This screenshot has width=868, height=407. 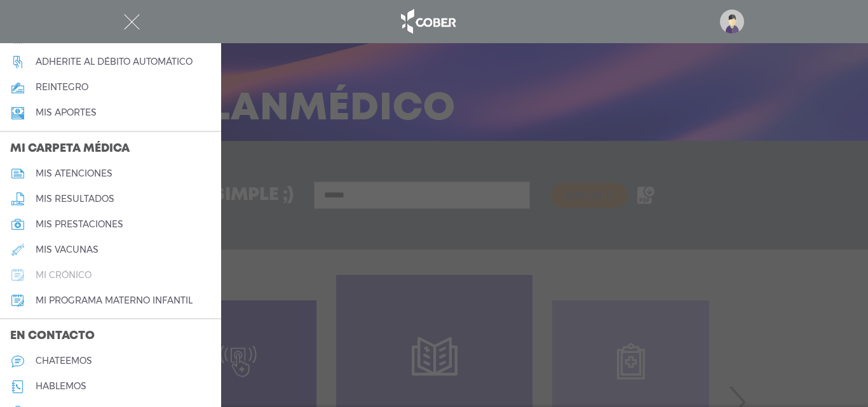 I want to click on h5: mi crónico, so click(x=63, y=275).